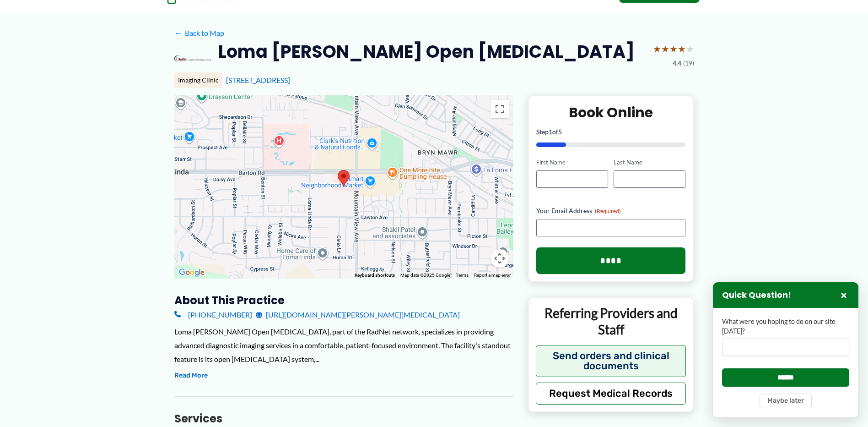  I want to click on button: Maybe later, so click(786, 401).